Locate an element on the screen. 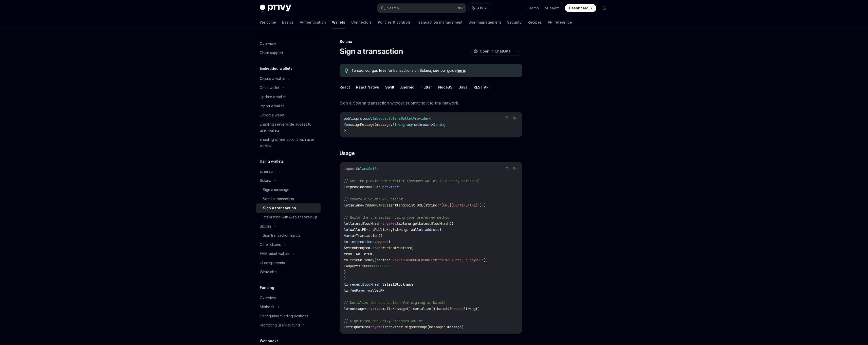  button: Search...⌘K is located at coordinates (422, 8).